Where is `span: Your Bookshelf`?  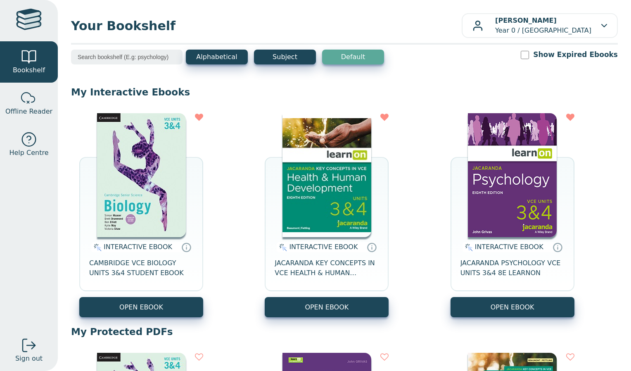 span: Your Bookshelf is located at coordinates (266, 26).